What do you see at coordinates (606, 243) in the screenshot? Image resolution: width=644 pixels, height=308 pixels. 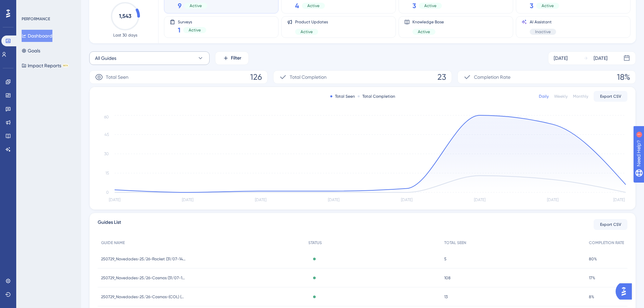 I see `span: COMPLETION RATE` at bounding box center [606, 243].